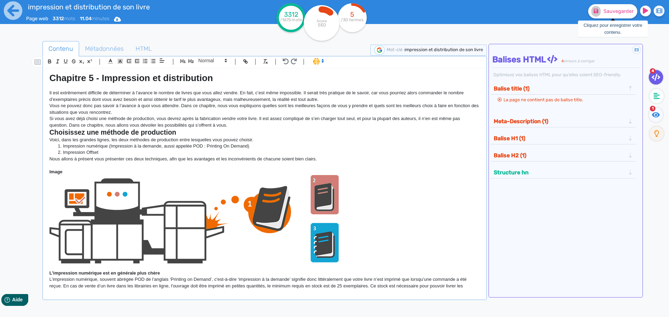  What do you see at coordinates (560, 172) in the screenshot?
I see `button: Structure hn` at bounding box center [560, 172].